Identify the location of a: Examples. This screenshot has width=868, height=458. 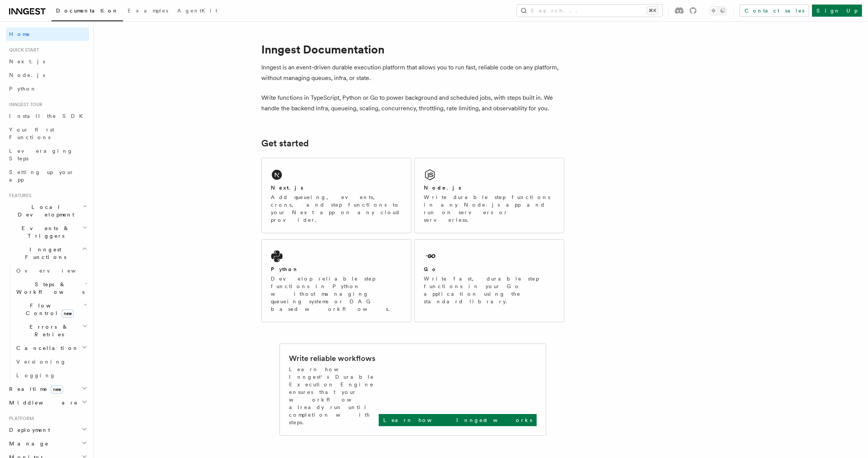
(148, 11).